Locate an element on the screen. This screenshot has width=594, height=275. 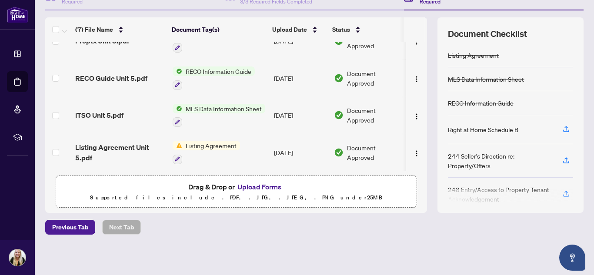
span: (7) File Name is located at coordinates (94, 30).